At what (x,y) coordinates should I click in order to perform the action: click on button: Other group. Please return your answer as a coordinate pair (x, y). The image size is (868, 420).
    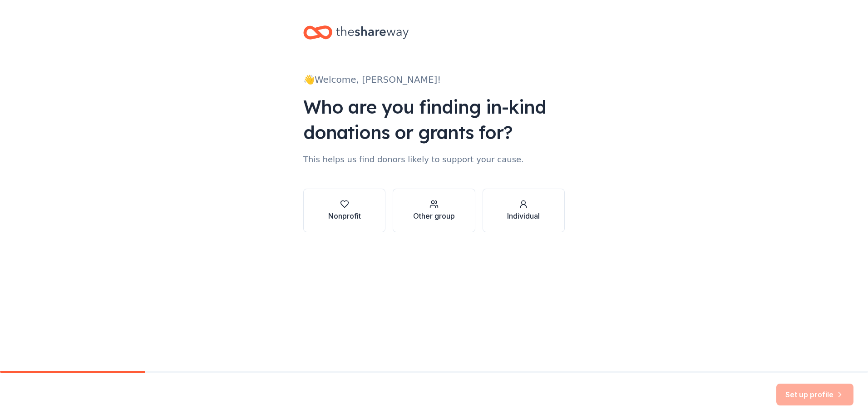
    Looking at the image, I should click on (434, 211).